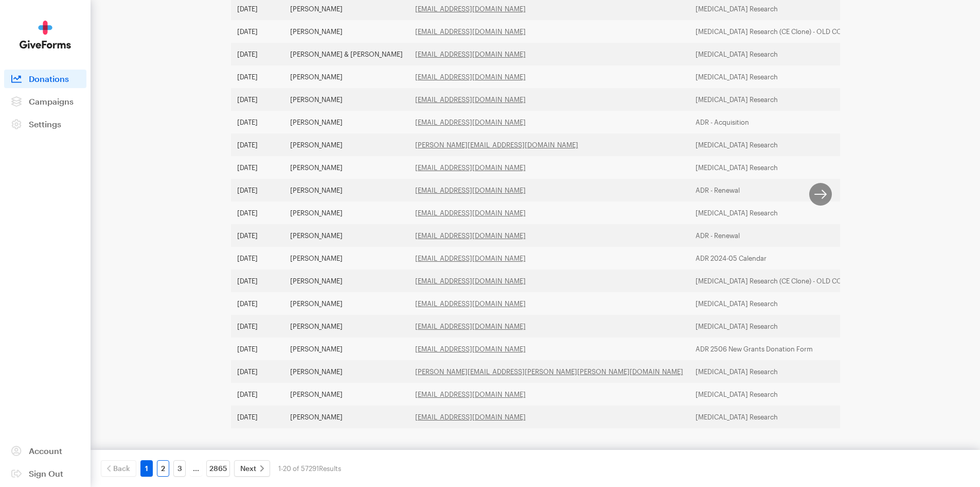  What do you see at coordinates (49, 79) in the screenshot?
I see `span: Donations` at bounding box center [49, 79].